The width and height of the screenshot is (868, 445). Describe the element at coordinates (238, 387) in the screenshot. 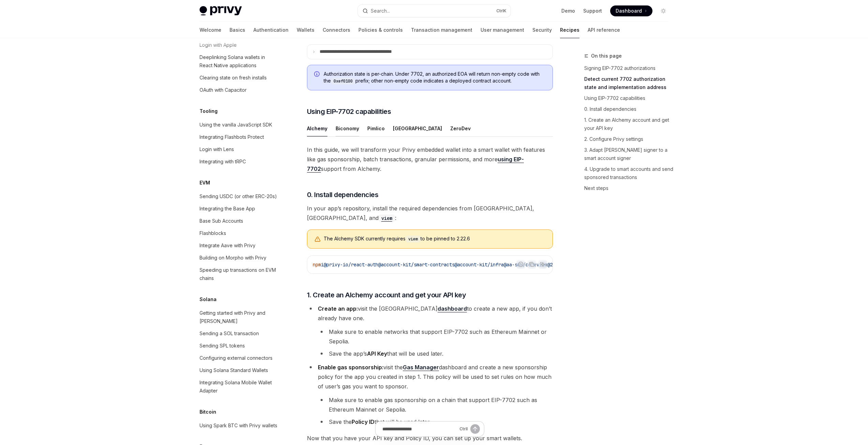

I see `a: Integrating Solana Mobile Wallet Adapter` at that location.